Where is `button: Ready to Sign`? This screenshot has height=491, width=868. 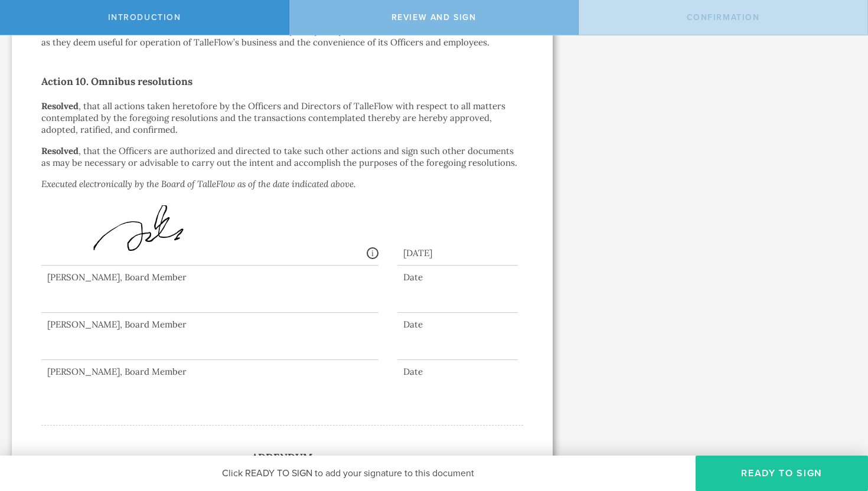
button: Ready to Sign is located at coordinates (782, 473).